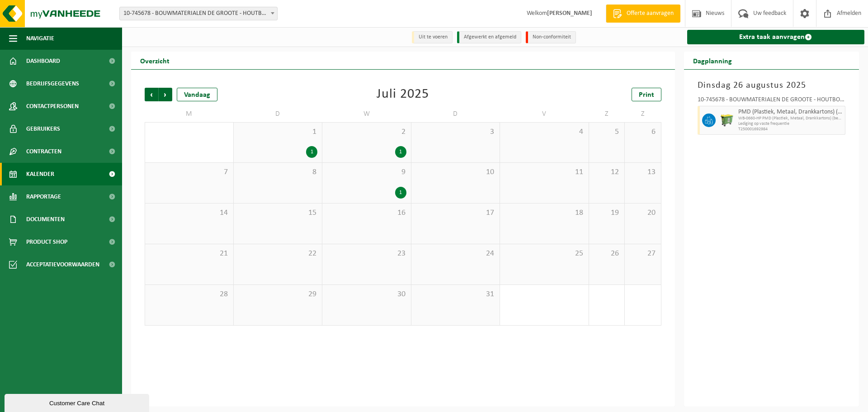 The height and width of the screenshot is (412, 868). What do you see at coordinates (727, 120) in the screenshot?
I see `img: WB-0660-HPE-GN-50` at bounding box center [727, 120].